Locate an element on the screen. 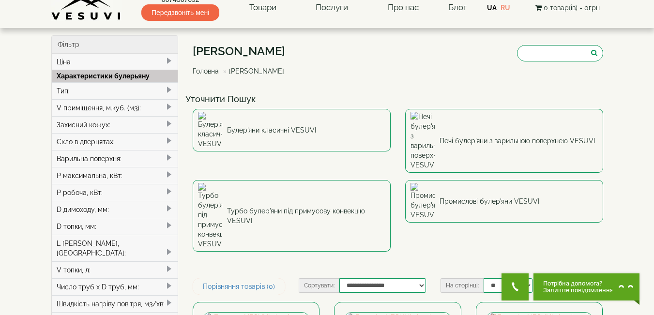 The width and height of the screenshot is (654, 315). label: На сторінці: is located at coordinates (462, 286).